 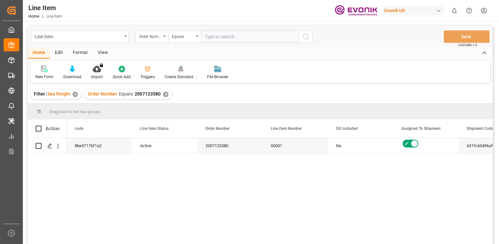 I want to click on span: 2007123580, so click(x=148, y=94).